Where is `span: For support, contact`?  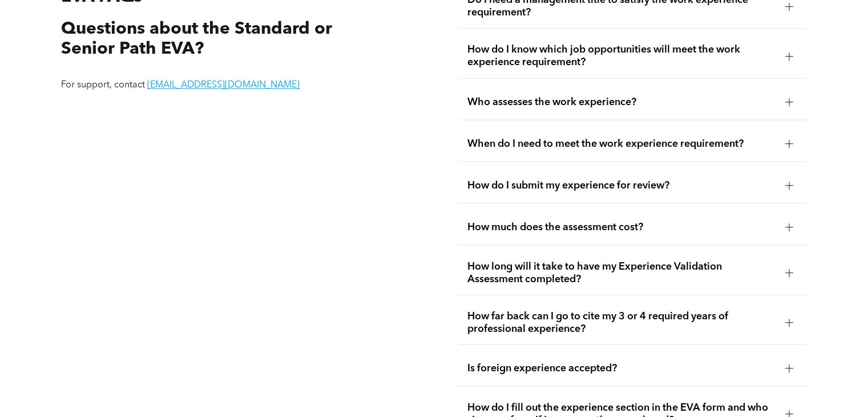 span: For support, contact is located at coordinates (103, 85).